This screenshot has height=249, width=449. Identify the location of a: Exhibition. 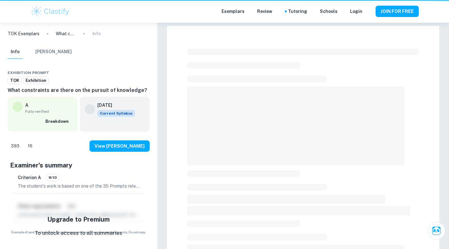
(36, 80).